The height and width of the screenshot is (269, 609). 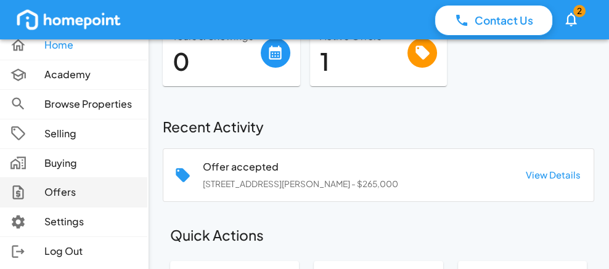 I want to click on h6: Quick Actions, so click(x=378, y=235).